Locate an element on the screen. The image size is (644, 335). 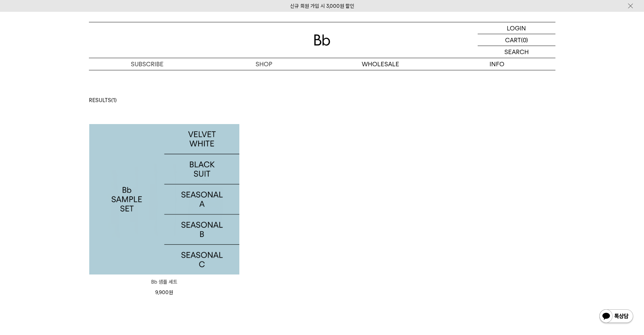
p: WHOLESALE is located at coordinates (380, 64).